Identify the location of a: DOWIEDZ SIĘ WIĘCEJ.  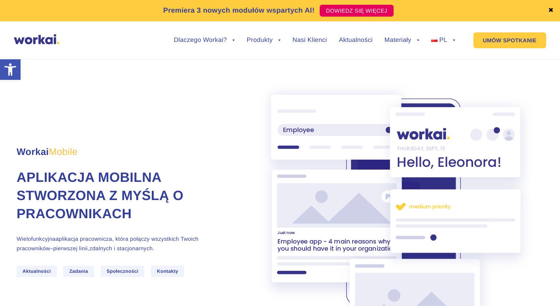
(356, 11).